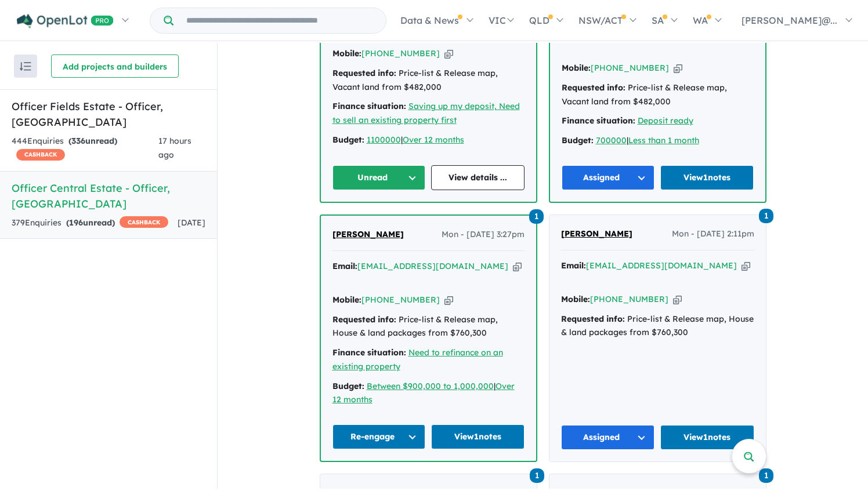 The width and height of the screenshot is (868, 491). Describe the element at coordinates (379, 436) in the screenshot. I see `button: Re-engage` at that location.